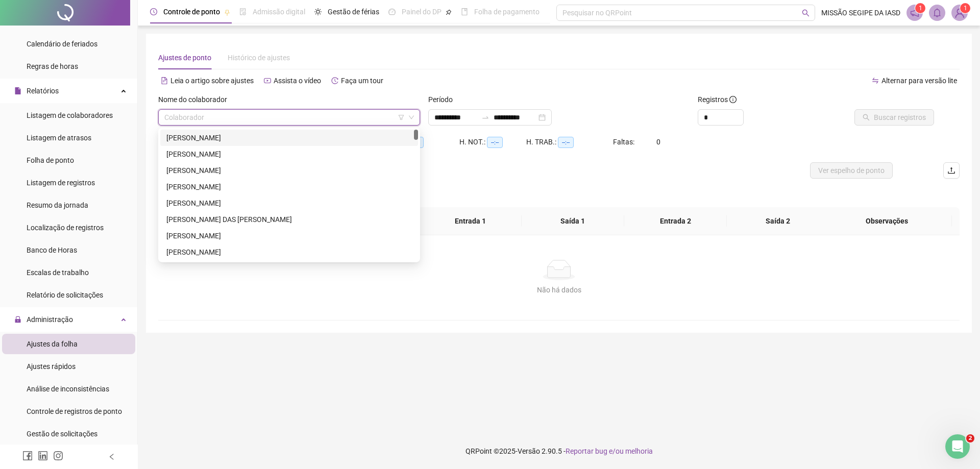 The width and height of the screenshot is (980, 469). What do you see at coordinates (717, 99) in the screenshot?
I see `span: Registros` at bounding box center [717, 99].